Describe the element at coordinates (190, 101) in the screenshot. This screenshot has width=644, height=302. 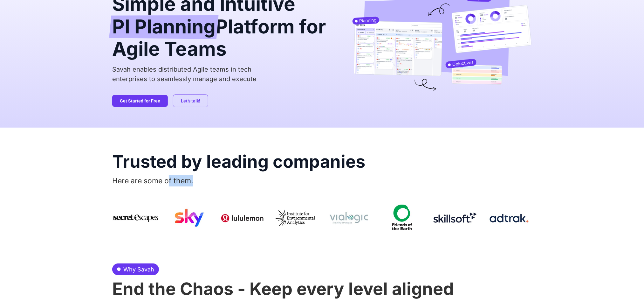
I see `a: Let’s talk!` at that location.